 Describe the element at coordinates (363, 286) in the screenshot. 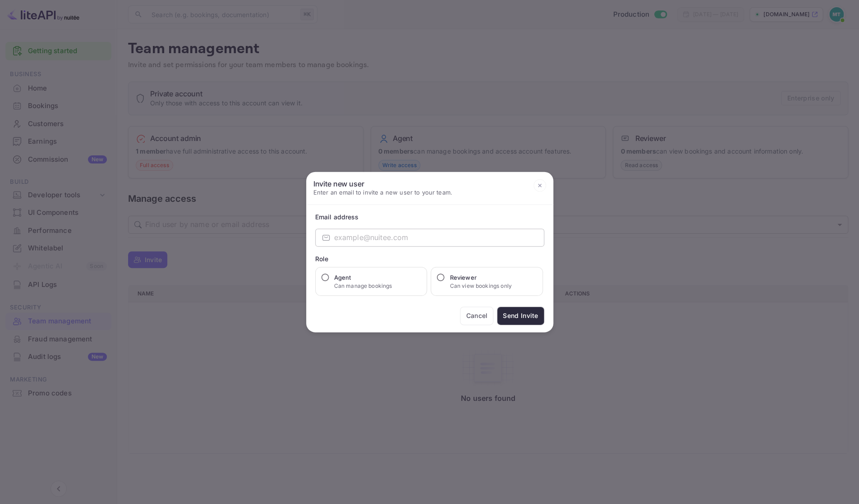

I see `p: Can manage bookings` at that location.